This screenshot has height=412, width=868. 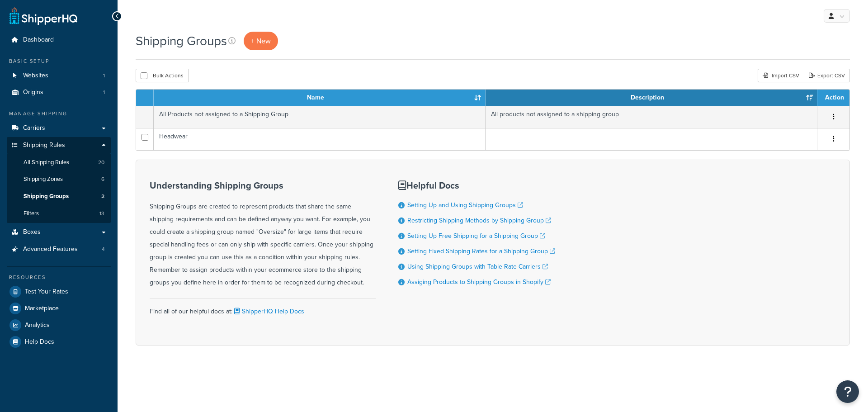 I want to click on a: Setting Up Free Shipping for a Shipping Group, so click(x=476, y=235).